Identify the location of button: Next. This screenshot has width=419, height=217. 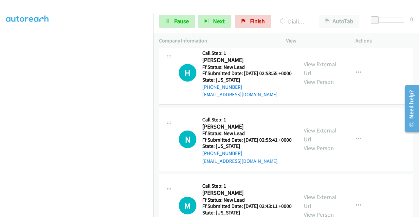
(214, 21).